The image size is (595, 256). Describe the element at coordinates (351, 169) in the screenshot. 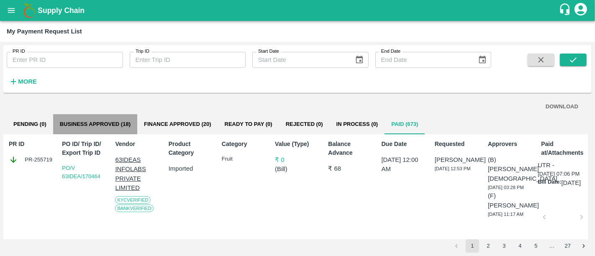

I see `p: ₹ 68` at that location.